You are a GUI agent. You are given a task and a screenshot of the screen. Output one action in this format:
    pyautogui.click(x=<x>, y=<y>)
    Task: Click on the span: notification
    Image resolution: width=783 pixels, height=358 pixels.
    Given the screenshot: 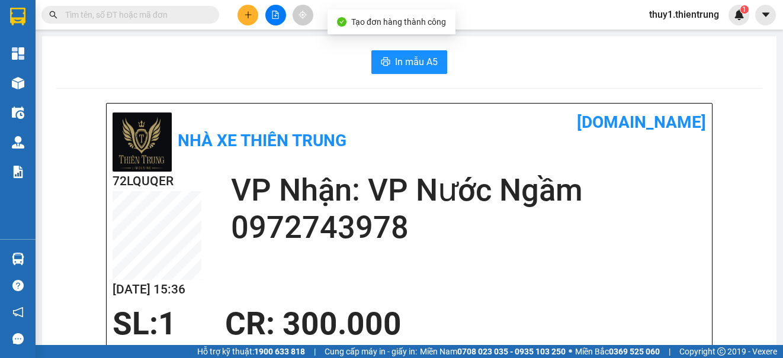 What is the action you would take?
    pyautogui.click(x=18, y=312)
    